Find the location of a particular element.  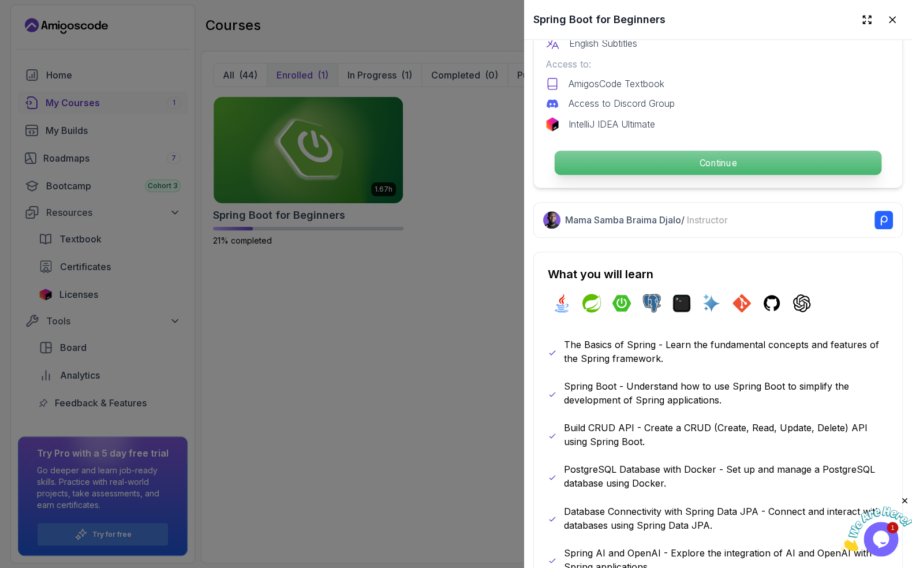

img: Nelson Djalo is located at coordinates (552, 220).